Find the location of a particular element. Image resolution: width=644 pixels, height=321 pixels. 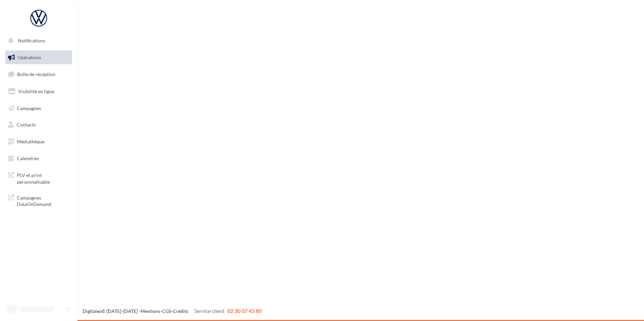

a: Opérations is located at coordinates (39, 57).